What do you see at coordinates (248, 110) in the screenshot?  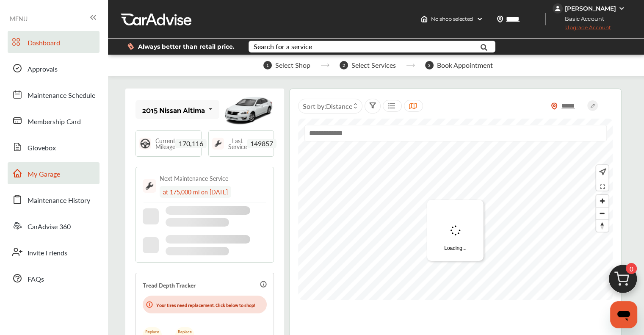 I see `img: mobile_9700_st0640_046.jpg` at bounding box center [248, 110].